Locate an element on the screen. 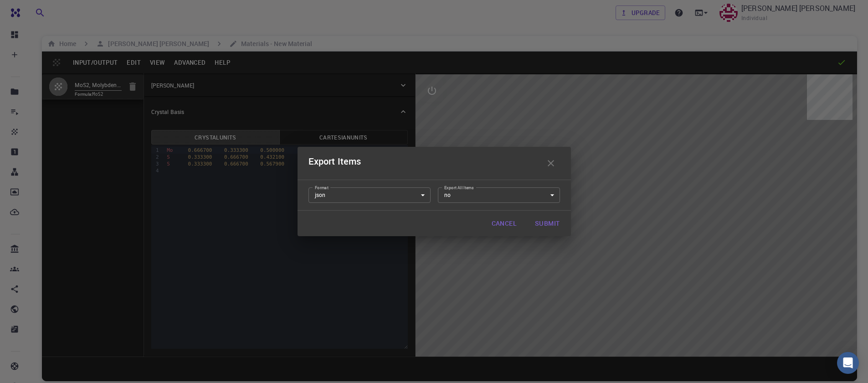  button: Cancel is located at coordinates (504, 223).